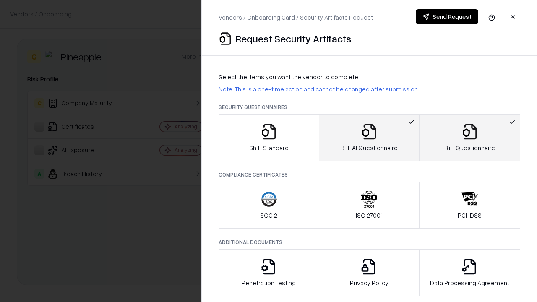  I want to click on p: Additional Documents, so click(369, 242).